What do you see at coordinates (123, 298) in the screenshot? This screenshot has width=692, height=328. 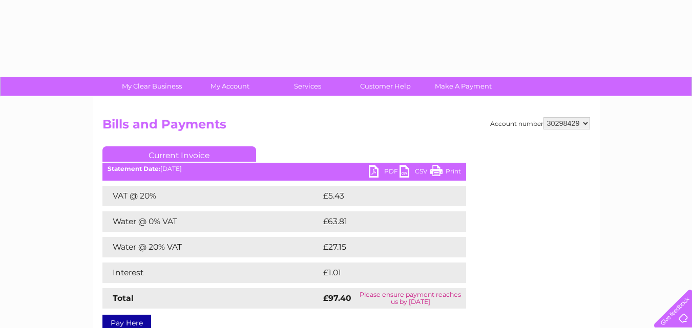 I see `strong: Total` at bounding box center [123, 298].